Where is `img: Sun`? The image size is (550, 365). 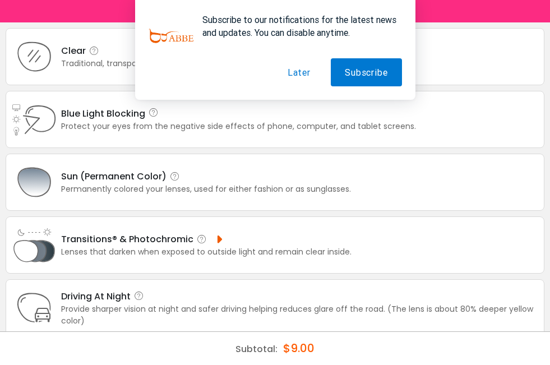
img: Sun is located at coordinates (34, 182).